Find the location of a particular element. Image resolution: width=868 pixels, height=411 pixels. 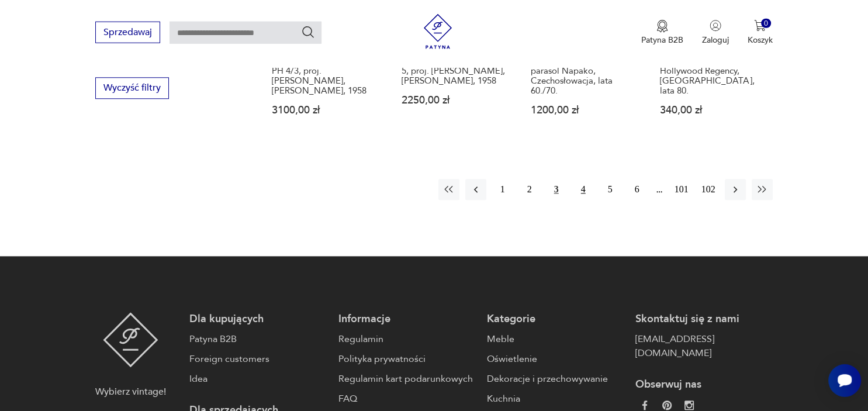

p: Obserwuj nas is located at coordinates (704, 385).